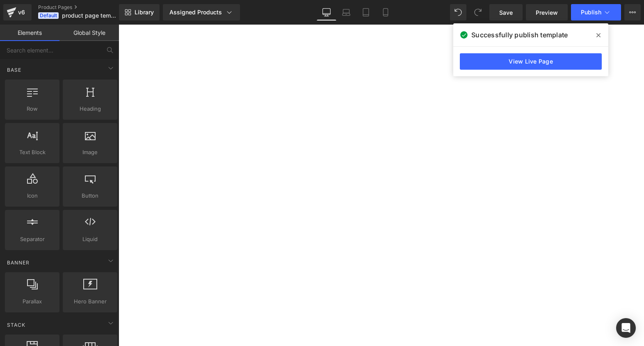 Image resolution: width=644 pixels, height=346 pixels. What do you see at coordinates (531, 61) in the screenshot?
I see `a: View Live Page` at bounding box center [531, 61].